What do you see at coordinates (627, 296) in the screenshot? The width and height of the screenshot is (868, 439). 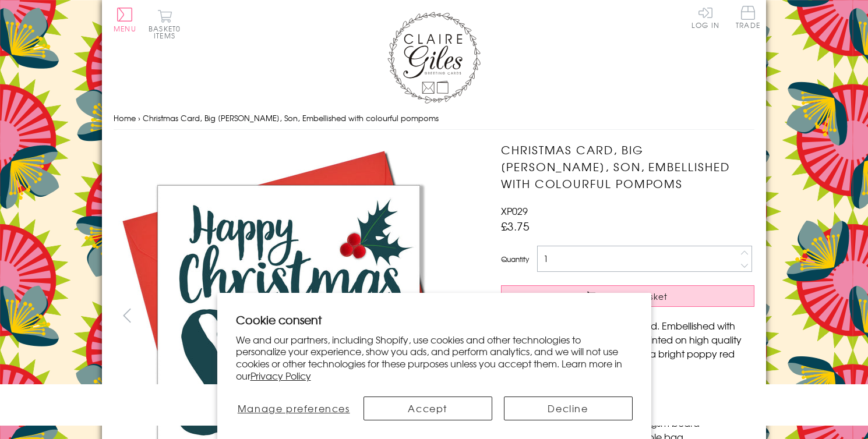 I see `button: Add to Basket` at bounding box center [627, 296].